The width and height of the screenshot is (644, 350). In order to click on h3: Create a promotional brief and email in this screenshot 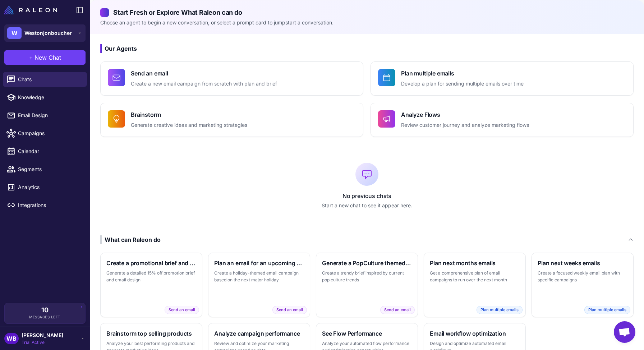, I will do `click(151, 263)`.